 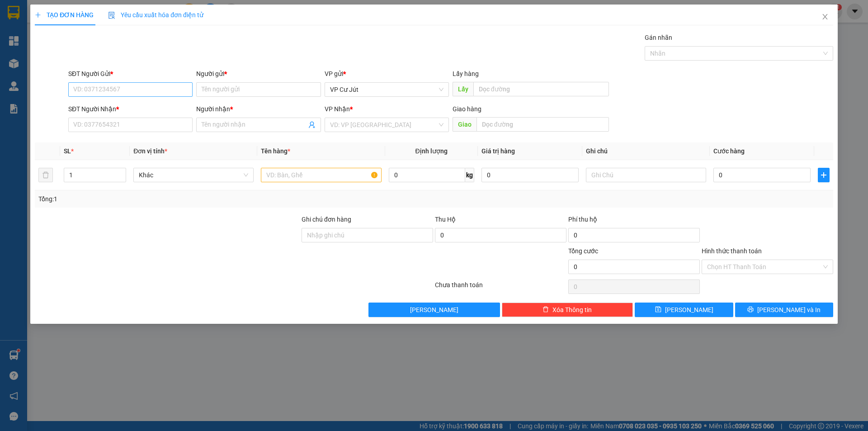 What do you see at coordinates (155, 15) in the screenshot?
I see `span: Yêu cầu xuất hóa đơn điện tử` at bounding box center [155, 15].